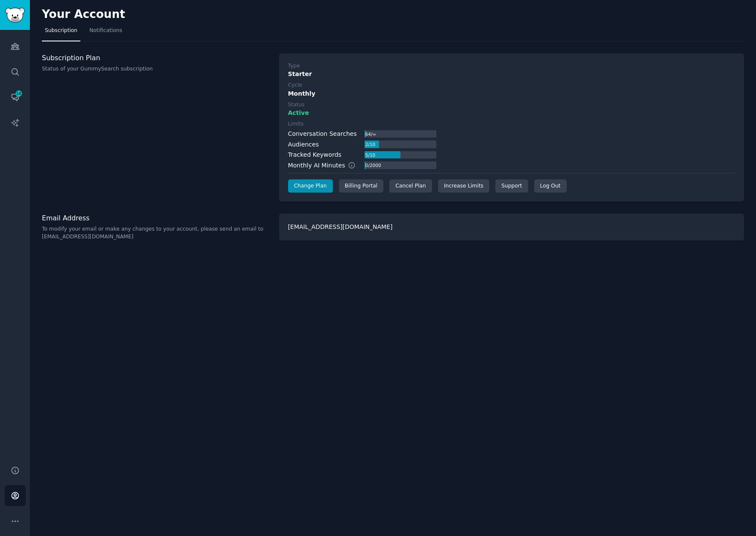  Describe the element at coordinates (512, 74) in the screenshot. I see `div: Starter` at that location.